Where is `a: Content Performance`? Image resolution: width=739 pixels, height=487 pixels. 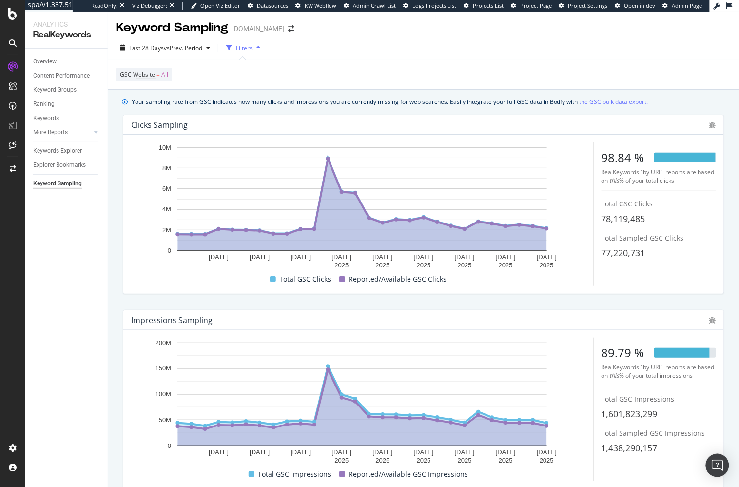
a: Content Performance is located at coordinates (67, 76).